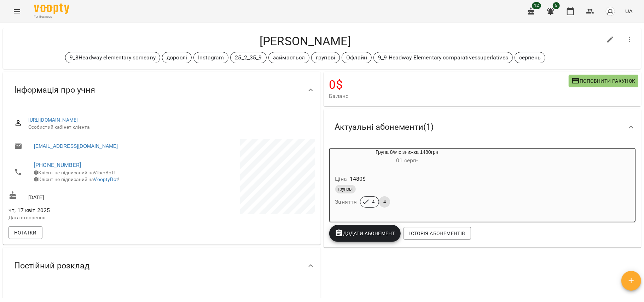 The height and width of the screenshot is (302, 644). Describe the element at coordinates (346, 189) in the screenshot. I see `span: групові` at that location.